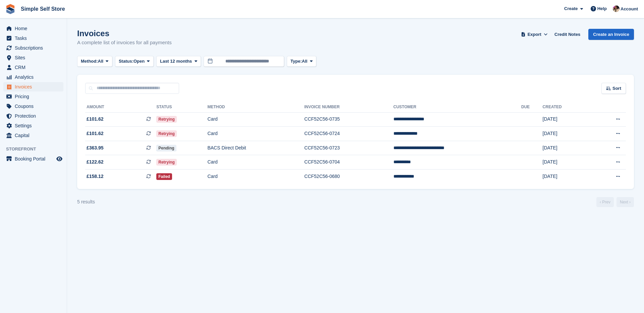 The width and height of the screenshot is (644, 313). Describe the element at coordinates (176, 61) in the screenshot. I see `span: Last 12 months` at that location.